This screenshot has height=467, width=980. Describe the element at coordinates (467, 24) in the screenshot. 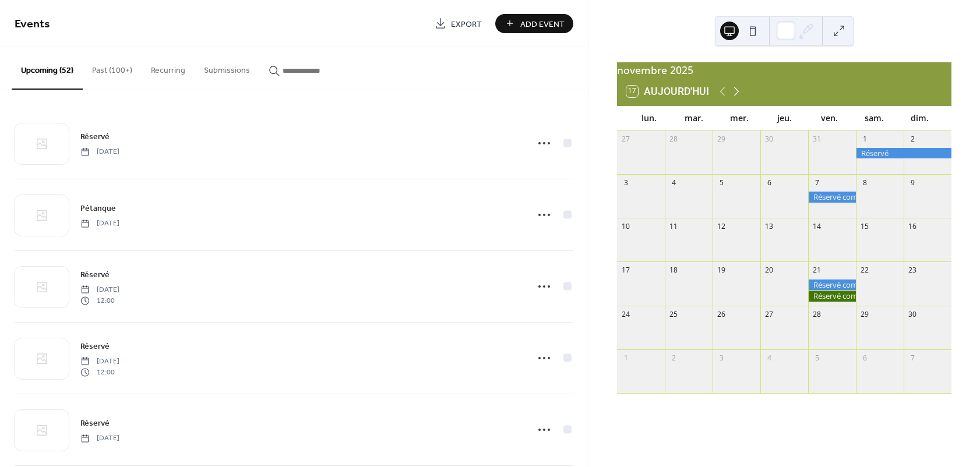

I see `span: Export` at that location.